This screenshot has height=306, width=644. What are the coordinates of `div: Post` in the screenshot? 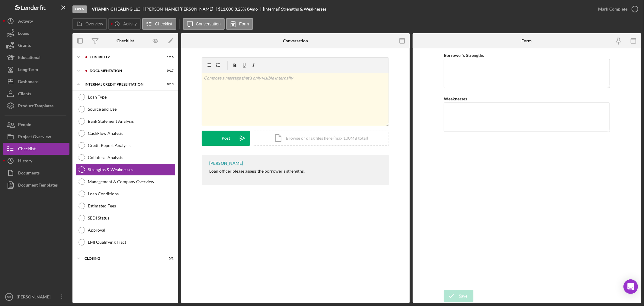 It's located at (226, 138).